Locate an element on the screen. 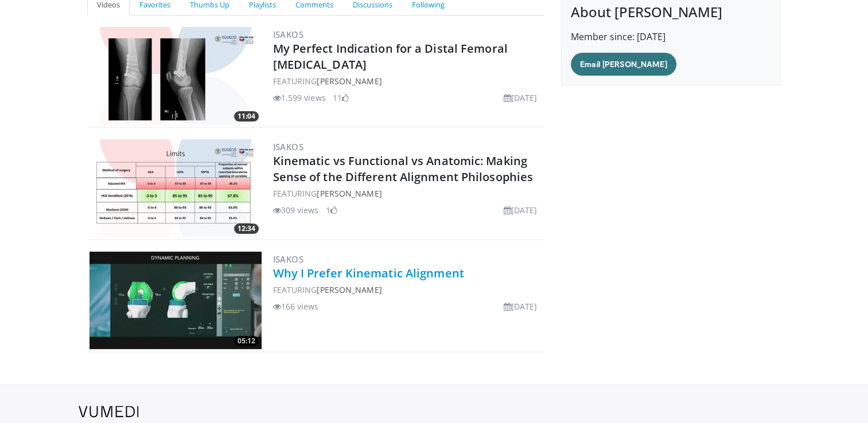 Image resolution: width=868 pixels, height=423 pixels. img: VuMedi Logo is located at coordinates (108, 412).